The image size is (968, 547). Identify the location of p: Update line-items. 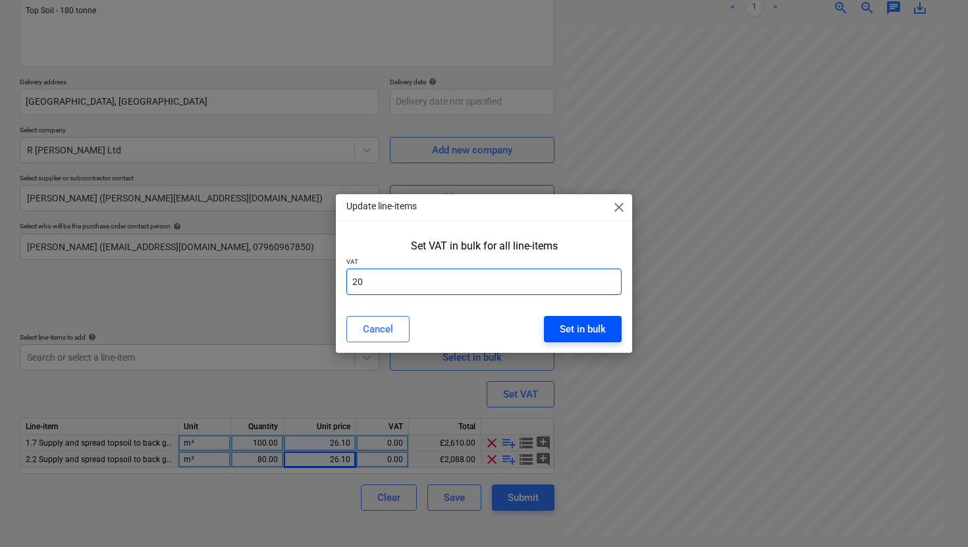
(381, 206).